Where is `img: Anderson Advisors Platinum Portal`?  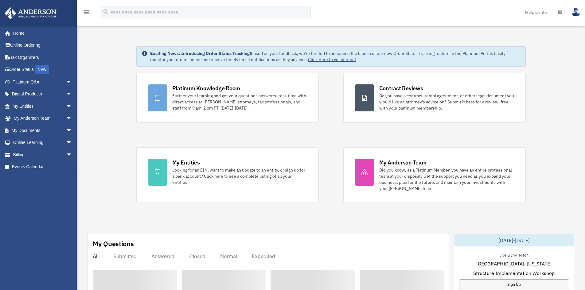 img: Anderson Advisors Platinum Portal is located at coordinates (30, 13).